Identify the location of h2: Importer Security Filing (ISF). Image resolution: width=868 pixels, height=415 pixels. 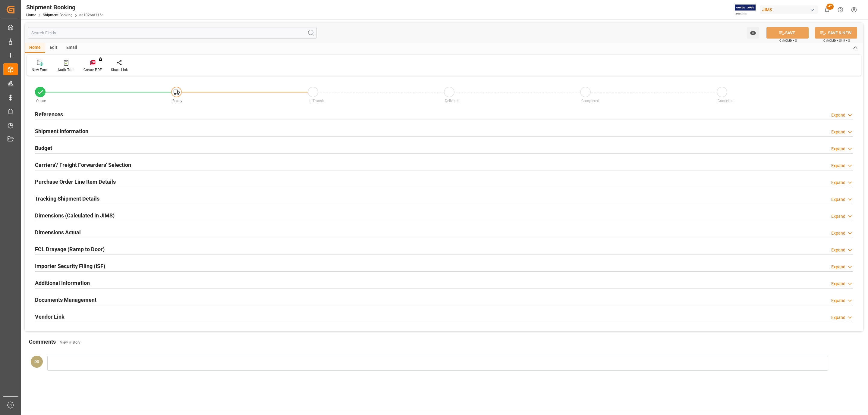
(70, 266).